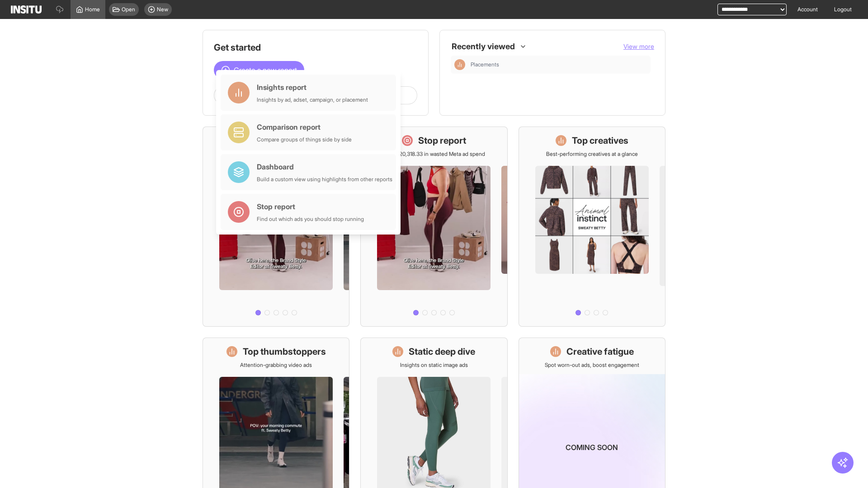  I want to click on p: Save £20,318.33 in wasted Meta ad spend, so click(434, 154).